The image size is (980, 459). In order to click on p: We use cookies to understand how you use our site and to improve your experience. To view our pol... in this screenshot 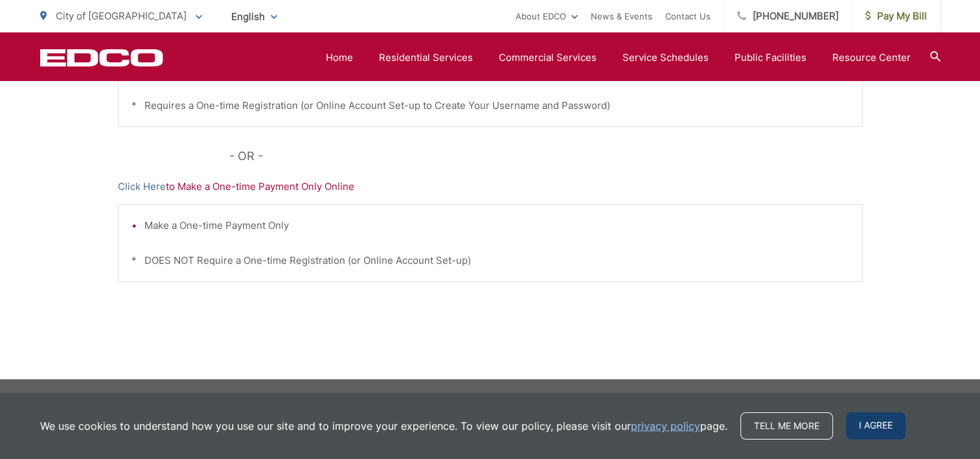, I will do `click(383, 426)`.